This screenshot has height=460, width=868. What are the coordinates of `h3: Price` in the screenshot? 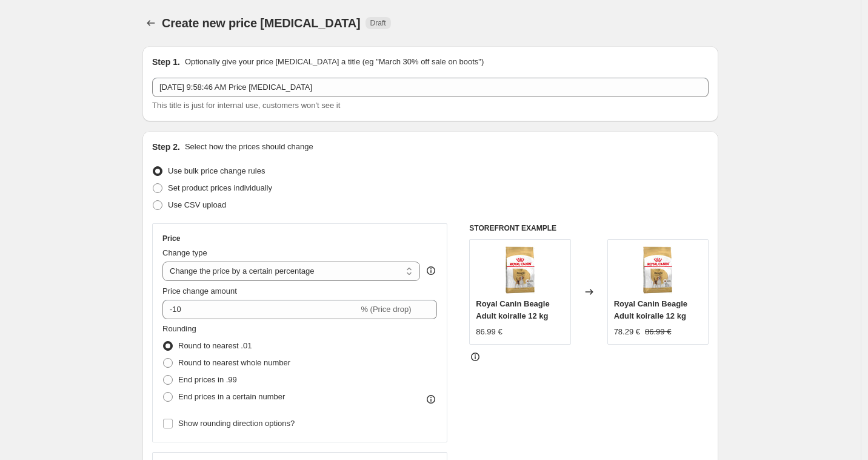 It's located at (171, 238).